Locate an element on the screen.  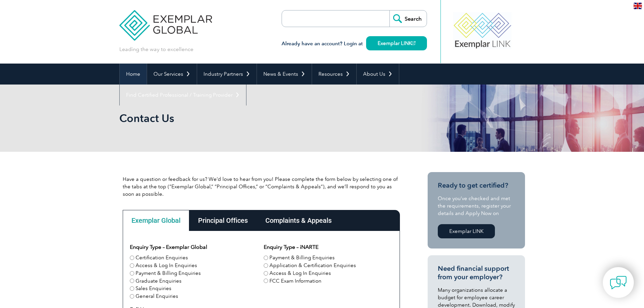
a: Find Certified Professional / Training Provider is located at coordinates (183, 95).